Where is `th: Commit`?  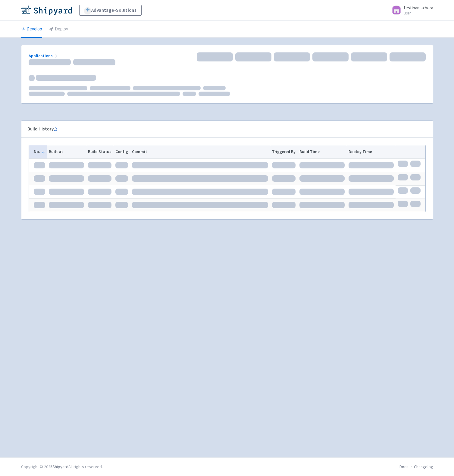 th: Commit is located at coordinates (200, 152).